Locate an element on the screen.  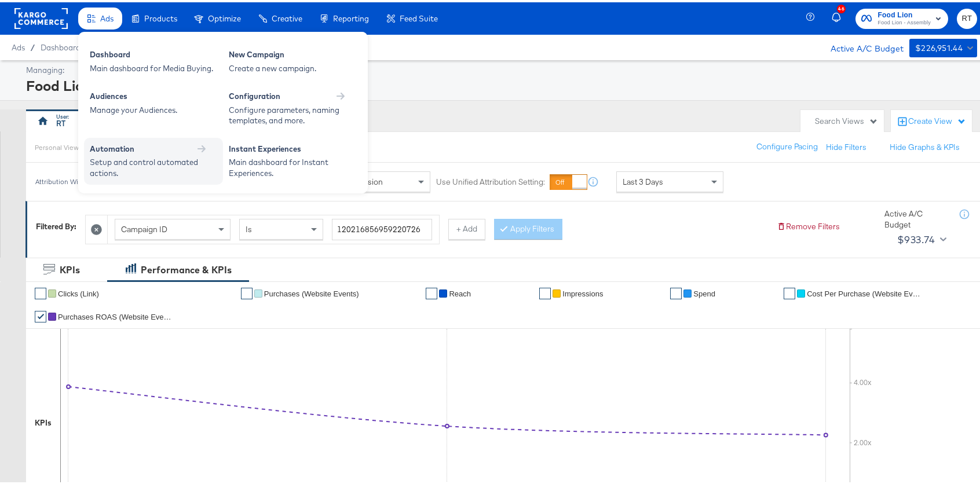
a: Dashboard is located at coordinates (60, 45).